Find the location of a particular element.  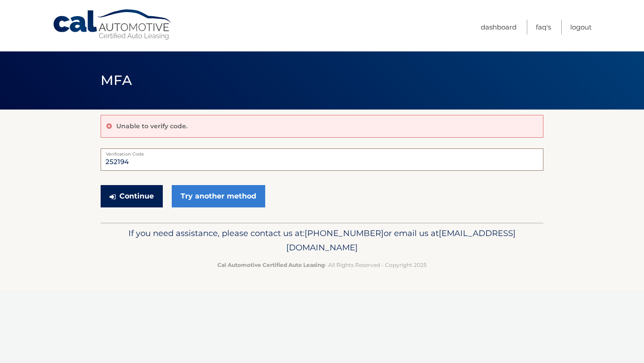

a: Cal Automotive is located at coordinates (113, 25).